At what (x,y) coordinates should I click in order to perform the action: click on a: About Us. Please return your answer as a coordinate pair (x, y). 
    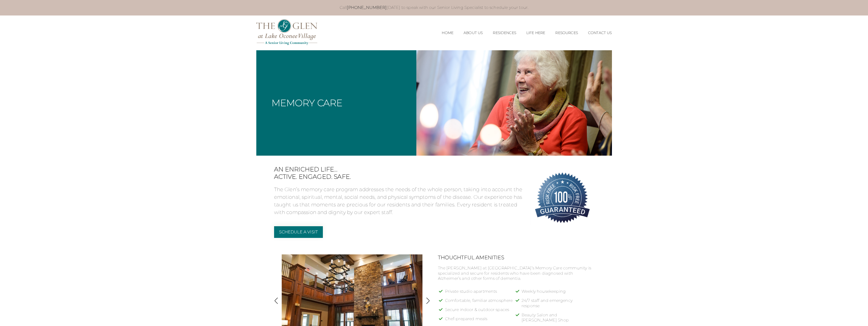
    Looking at the image, I should click on (473, 33).